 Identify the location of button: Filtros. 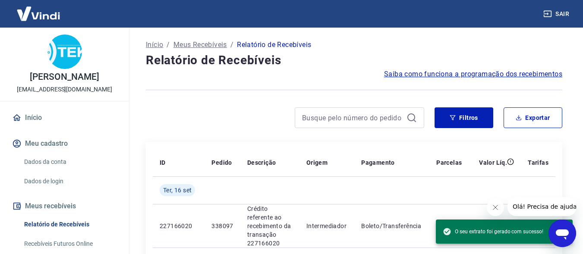
(464, 118).